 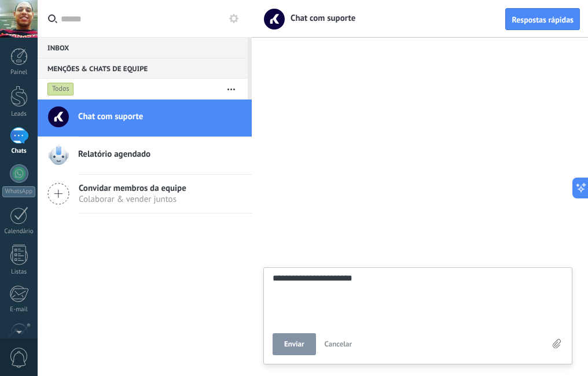 What do you see at coordinates (339, 344) in the screenshot?
I see `span: Cancelar` at bounding box center [339, 344].